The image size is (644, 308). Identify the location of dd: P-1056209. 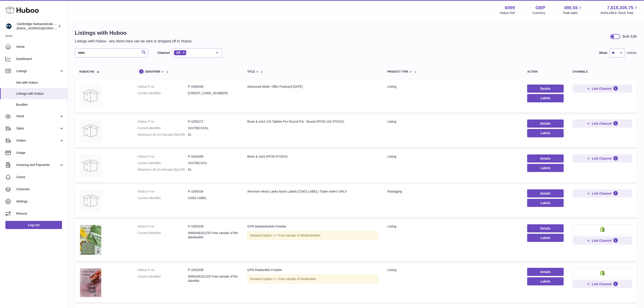
(213, 87).